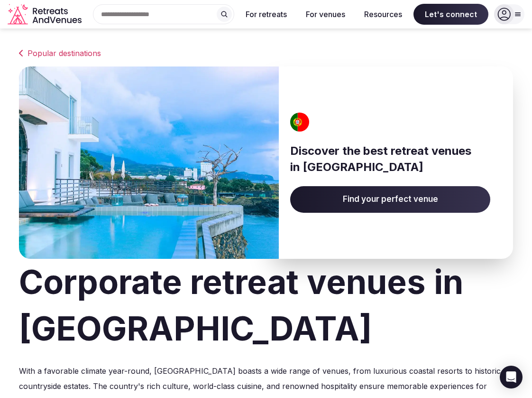 This screenshot has height=398, width=532. What do you see at coordinates (301, 122) in the screenshot?
I see `img: Portugal's flag` at bounding box center [301, 122].